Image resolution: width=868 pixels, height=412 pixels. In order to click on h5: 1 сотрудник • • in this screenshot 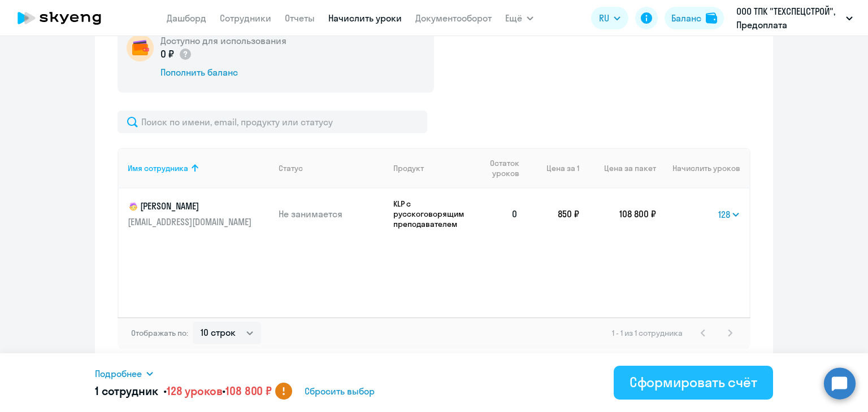, I will do `click(183, 391)`.